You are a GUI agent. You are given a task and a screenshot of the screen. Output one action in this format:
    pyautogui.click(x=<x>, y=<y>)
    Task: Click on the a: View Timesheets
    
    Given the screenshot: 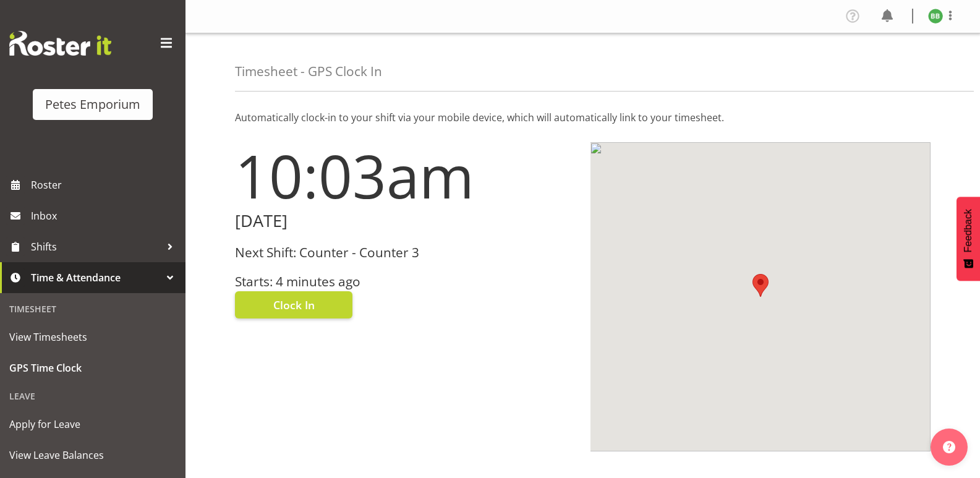 What is the action you would take?
    pyautogui.click(x=93, y=337)
    